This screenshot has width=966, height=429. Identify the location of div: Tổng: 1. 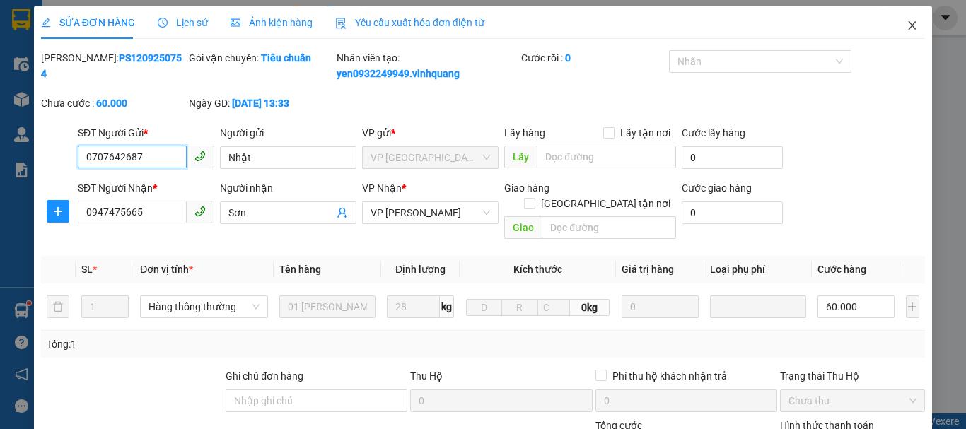
(210, 344).